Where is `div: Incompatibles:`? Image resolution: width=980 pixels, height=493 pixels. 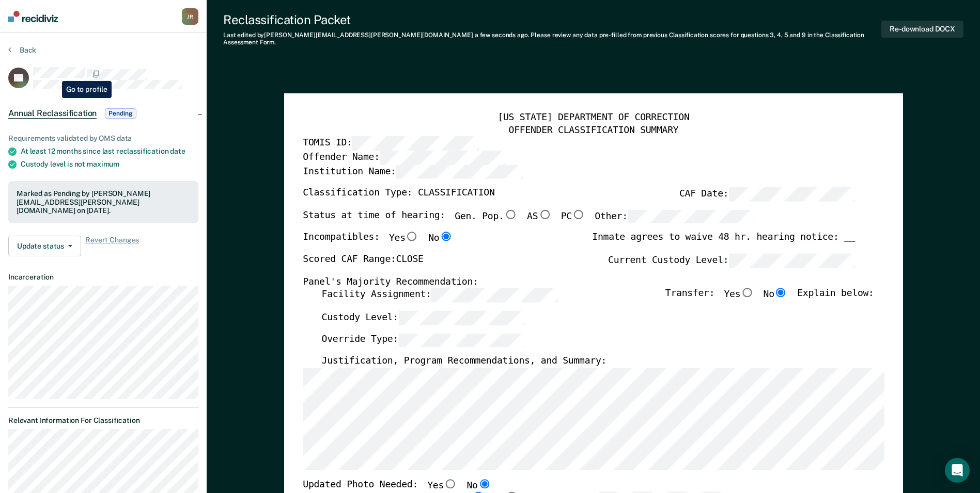 div: Incompatibles: is located at coordinates (378, 243).